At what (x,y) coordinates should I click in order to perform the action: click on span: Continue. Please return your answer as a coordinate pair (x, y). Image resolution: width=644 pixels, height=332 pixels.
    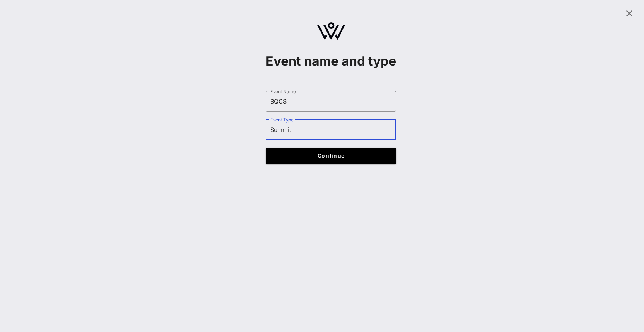
    Looking at the image, I should click on (331, 155).